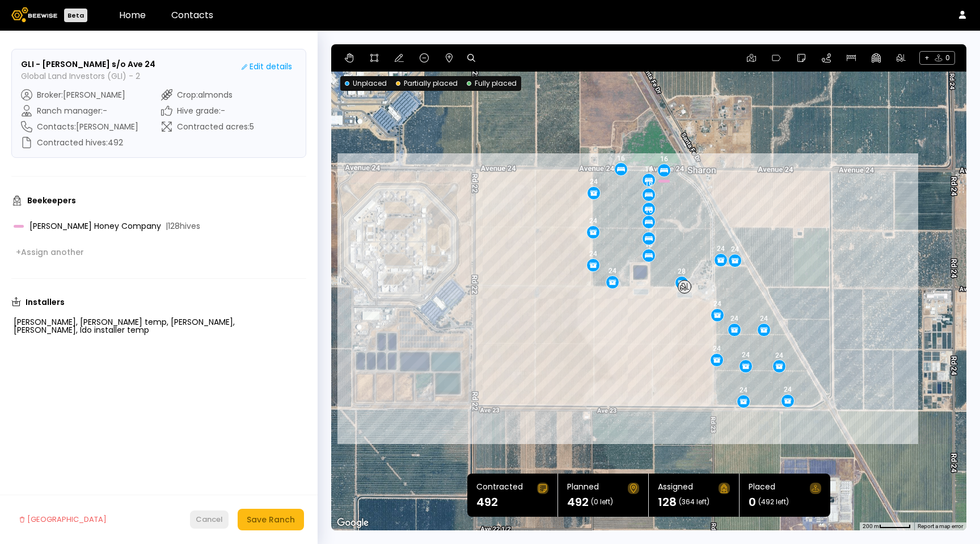  I want to click on img: Beewise logo, so click(34, 15).